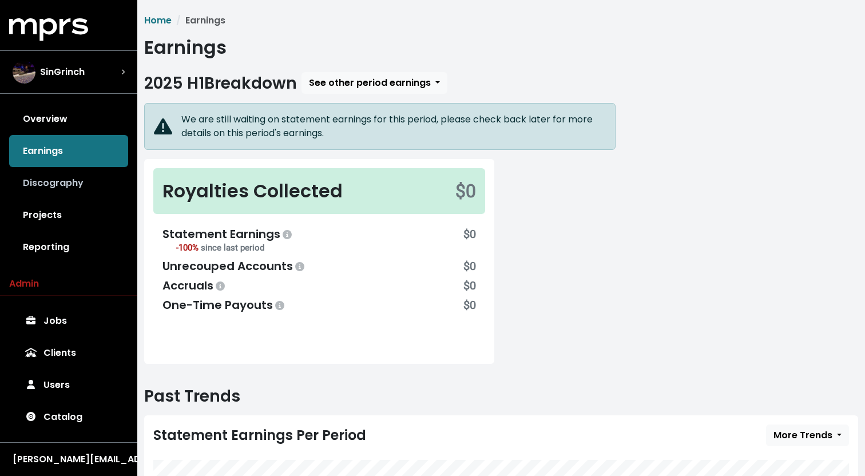 The image size is (865, 476). I want to click on a: Home, so click(158, 20).